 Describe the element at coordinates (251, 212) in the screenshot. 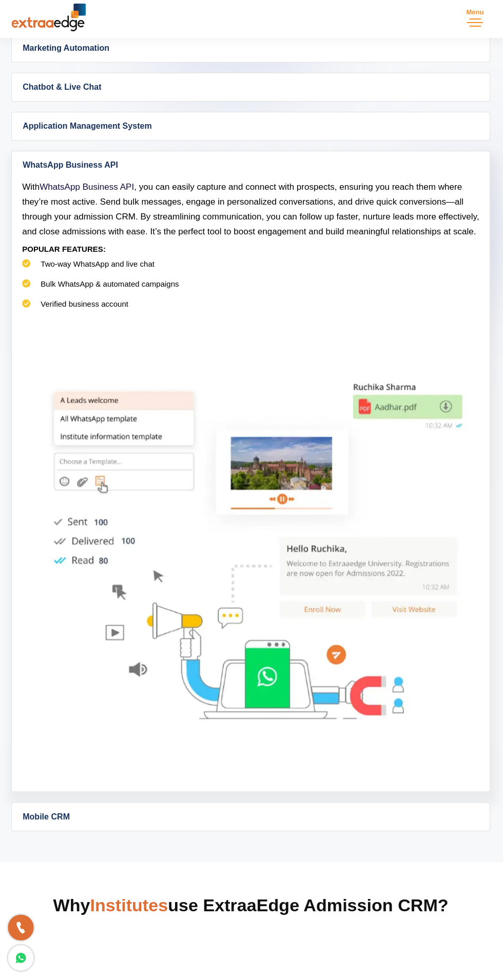

I see `span: With , you can easily capture and connect with prospects, ensuring you reach them where they’re m...` at that location.